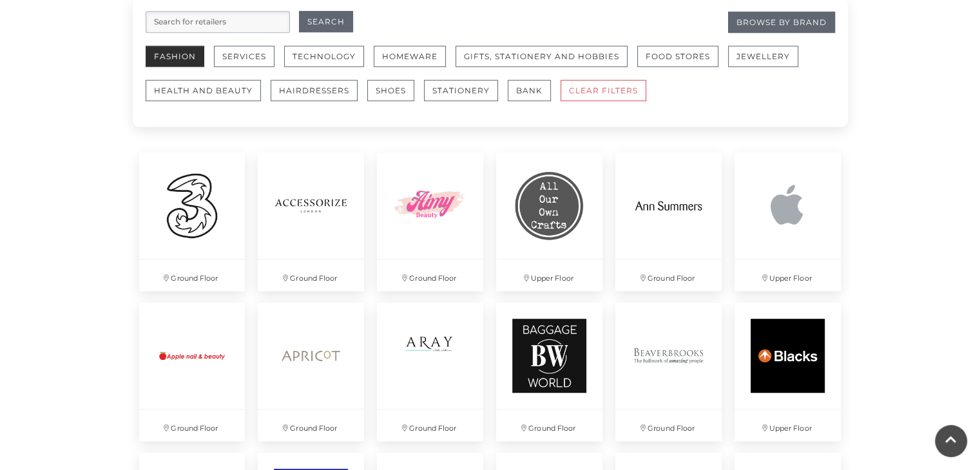 This screenshot has height=470, width=980. Describe the element at coordinates (410, 56) in the screenshot. I see `button: Homeware` at that location.